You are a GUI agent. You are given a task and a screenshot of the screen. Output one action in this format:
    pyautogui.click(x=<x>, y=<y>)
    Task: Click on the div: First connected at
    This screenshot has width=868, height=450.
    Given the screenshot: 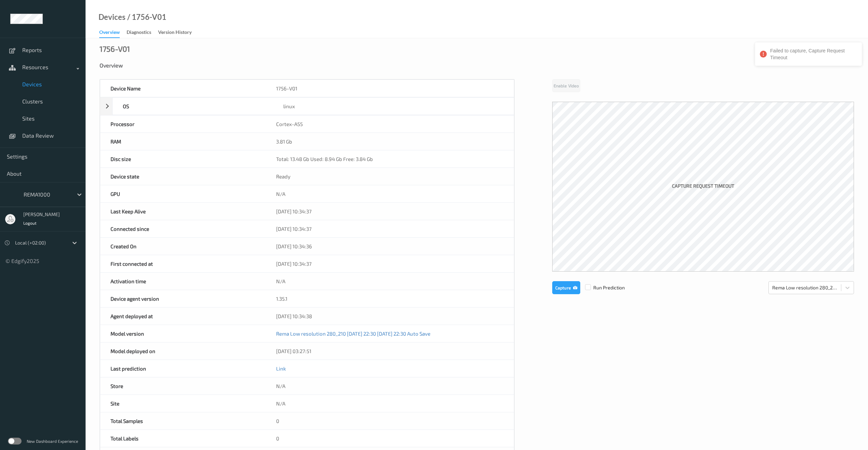 What is the action you would take?
    pyautogui.click(x=183, y=264)
    